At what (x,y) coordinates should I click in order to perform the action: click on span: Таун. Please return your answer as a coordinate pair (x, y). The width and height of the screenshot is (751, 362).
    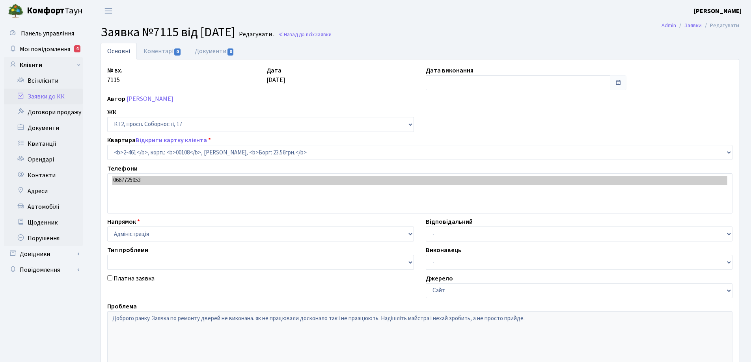
    Looking at the image, I should click on (55, 11).